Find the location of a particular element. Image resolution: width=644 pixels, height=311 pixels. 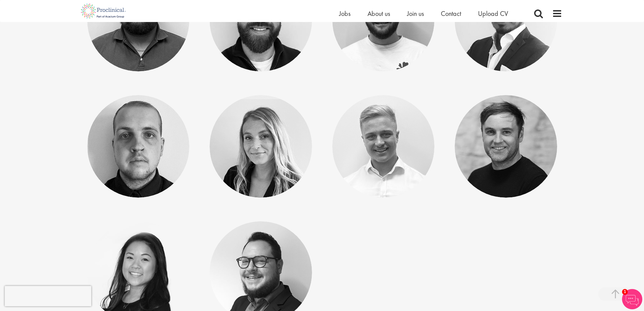

a: Join us is located at coordinates (415, 14).